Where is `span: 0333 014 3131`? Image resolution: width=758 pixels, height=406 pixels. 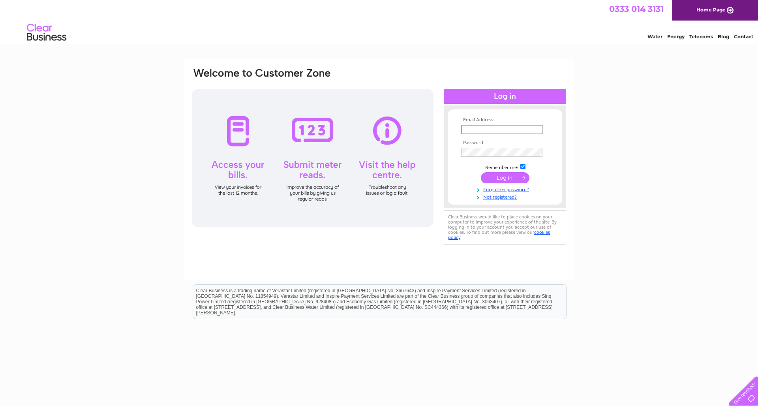 span: 0333 014 3131 is located at coordinates (637, 9).